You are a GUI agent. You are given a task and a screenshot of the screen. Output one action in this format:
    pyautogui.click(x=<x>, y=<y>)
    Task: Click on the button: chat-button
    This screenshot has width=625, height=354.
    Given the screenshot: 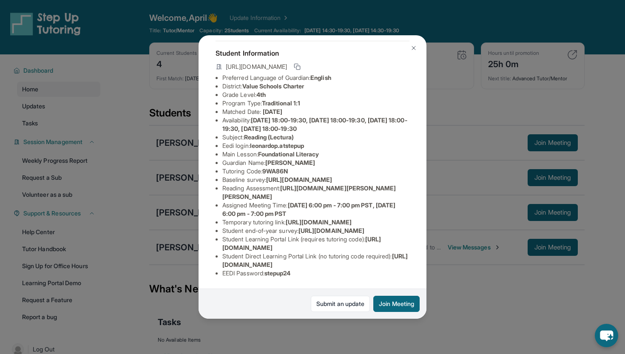 What is the action you would take?
    pyautogui.click(x=606, y=335)
    